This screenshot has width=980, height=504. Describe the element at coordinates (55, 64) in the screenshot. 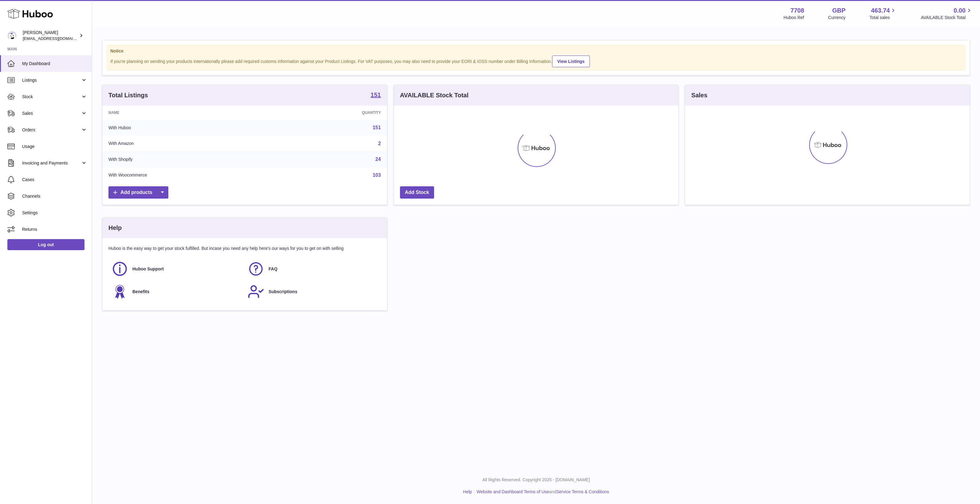

I see `span: My Dashboard` at that location.